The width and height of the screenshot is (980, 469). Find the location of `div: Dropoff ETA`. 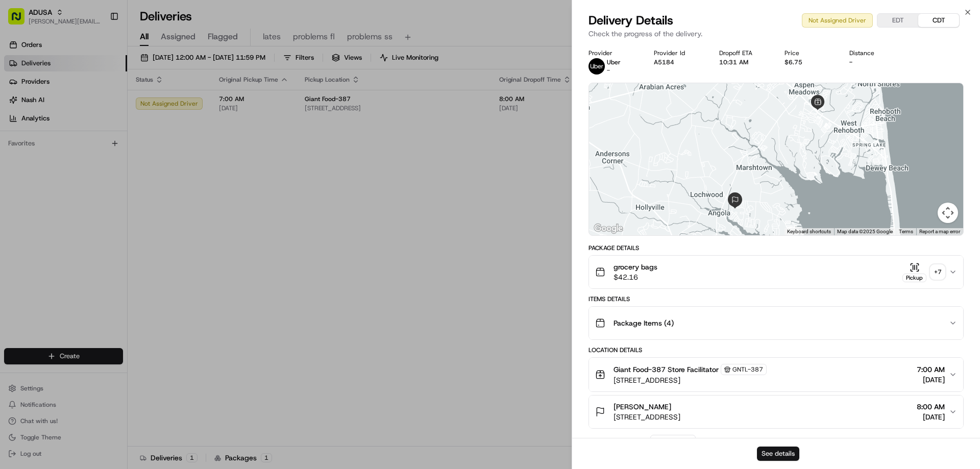

div: Dropoff ETA is located at coordinates (744, 53).